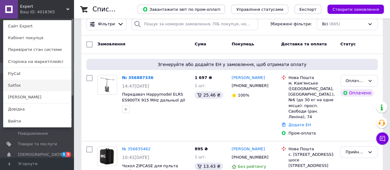 This screenshot has height=170, width=390. What do you see at coordinates (37, 144) in the screenshot?
I see `span: Товари та послуги` at bounding box center [37, 144].